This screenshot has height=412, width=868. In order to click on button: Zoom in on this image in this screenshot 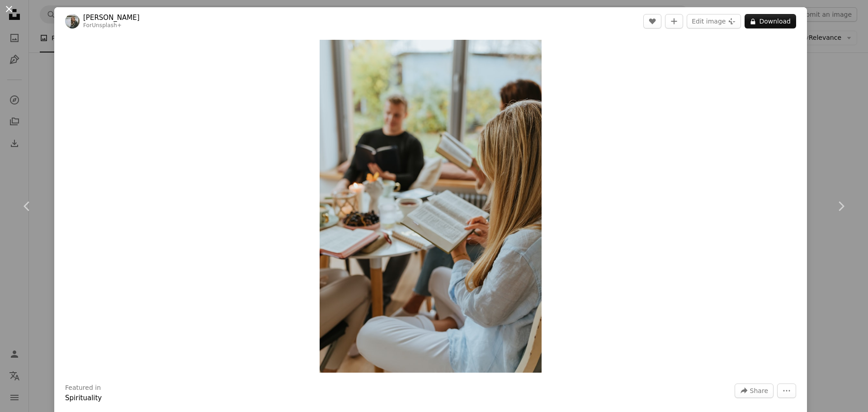, I will do `click(431, 206)`.